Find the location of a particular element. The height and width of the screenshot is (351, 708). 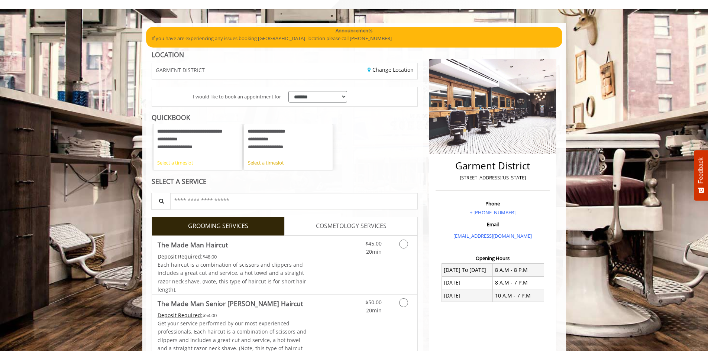

b: LOCATION is located at coordinates (168, 55).